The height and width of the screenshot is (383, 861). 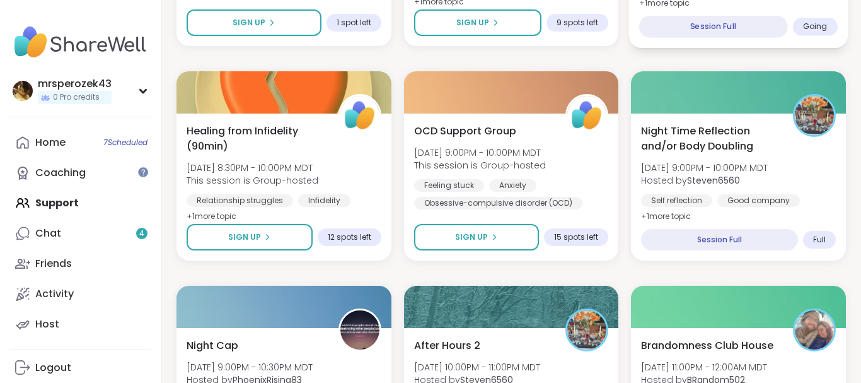 I want to click on span: 15 spots left, so click(x=576, y=237).